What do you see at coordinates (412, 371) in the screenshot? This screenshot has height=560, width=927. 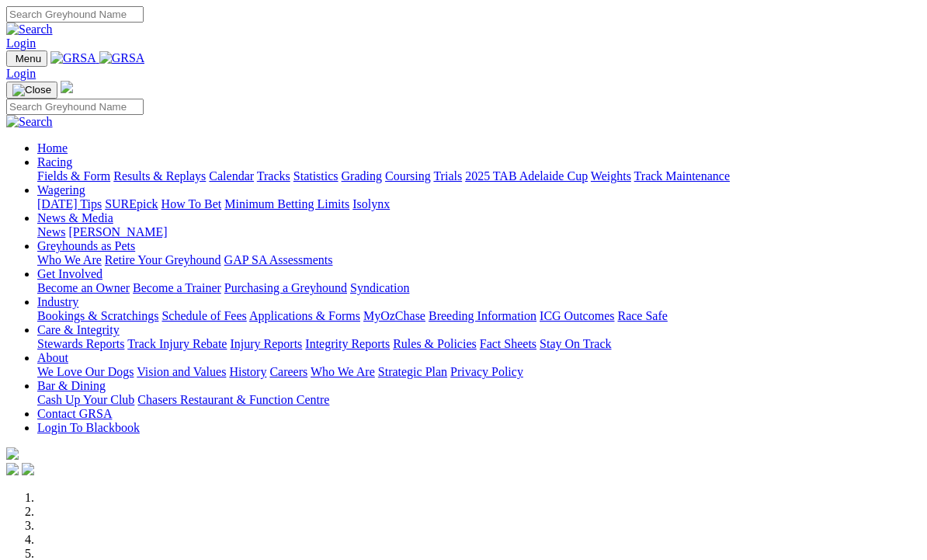 I see `a: Strategic Plan` at bounding box center [412, 371].